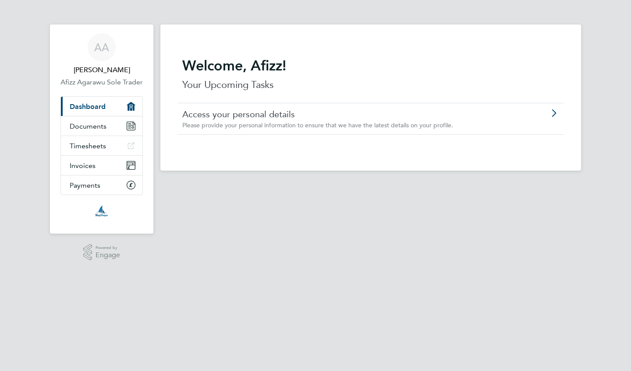  Describe the element at coordinates (371, 66) in the screenshot. I see `h2: Welcome, Afizz!` at that location.